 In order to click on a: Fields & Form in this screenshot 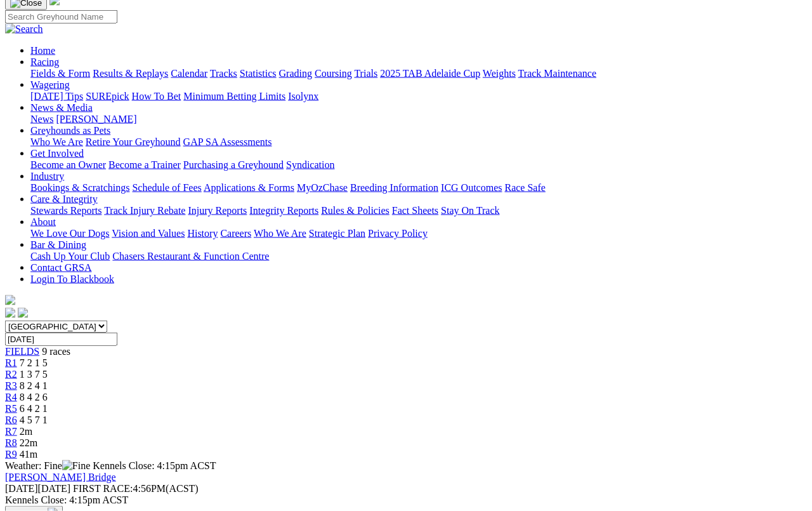, I will do `click(60, 73)`.